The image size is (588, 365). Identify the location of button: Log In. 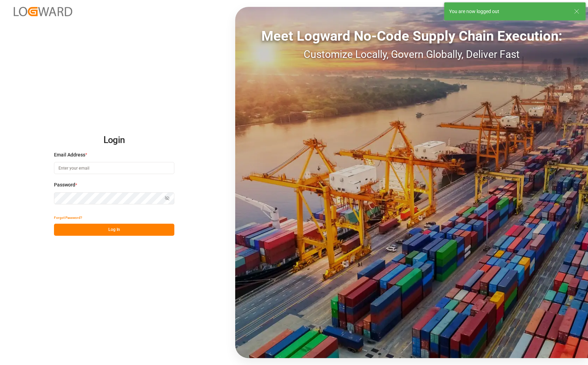
(114, 229).